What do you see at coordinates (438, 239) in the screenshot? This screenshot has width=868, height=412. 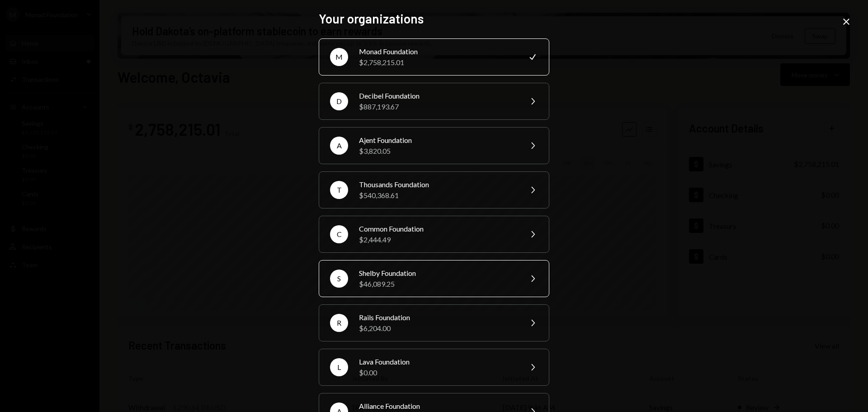 I see `div: $2,444.49` at bounding box center [438, 239].